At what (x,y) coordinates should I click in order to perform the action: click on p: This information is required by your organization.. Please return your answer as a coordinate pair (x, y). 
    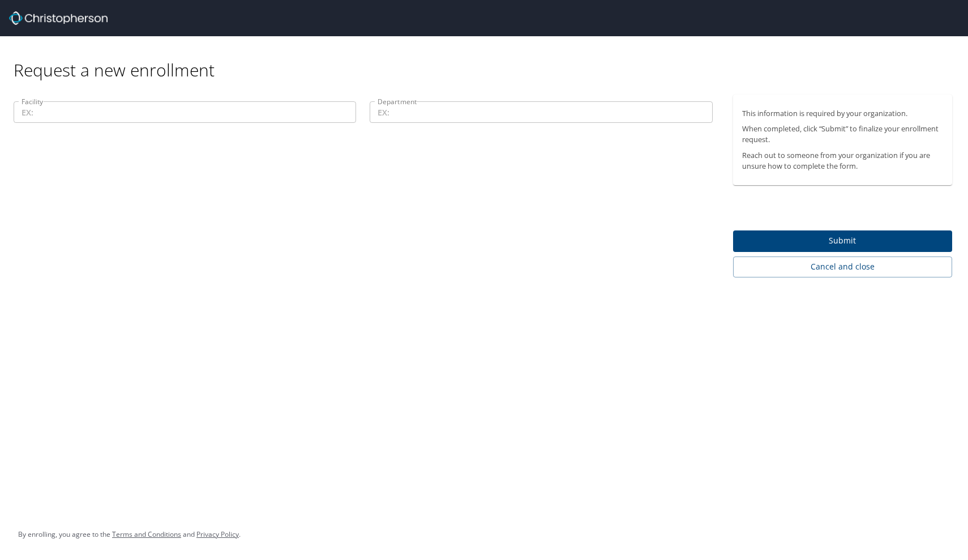
    Looking at the image, I should click on (843, 114).